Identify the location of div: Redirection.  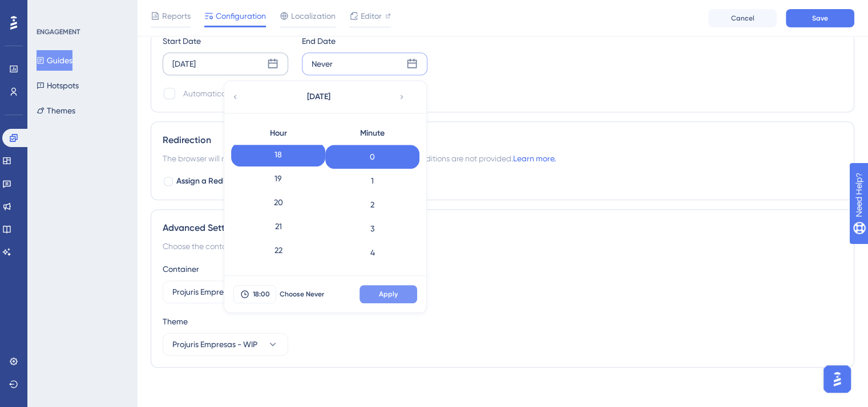
(502, 140).